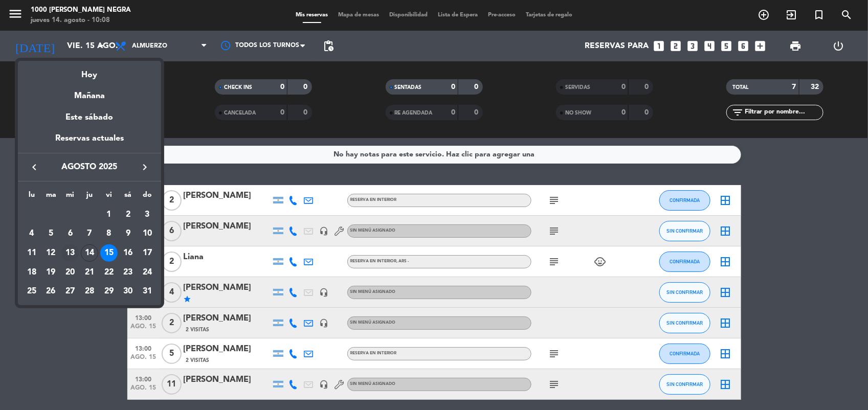 The height and width of the screenshot is (410, 868). I want to click on th: miércoles, so click(70, 197).